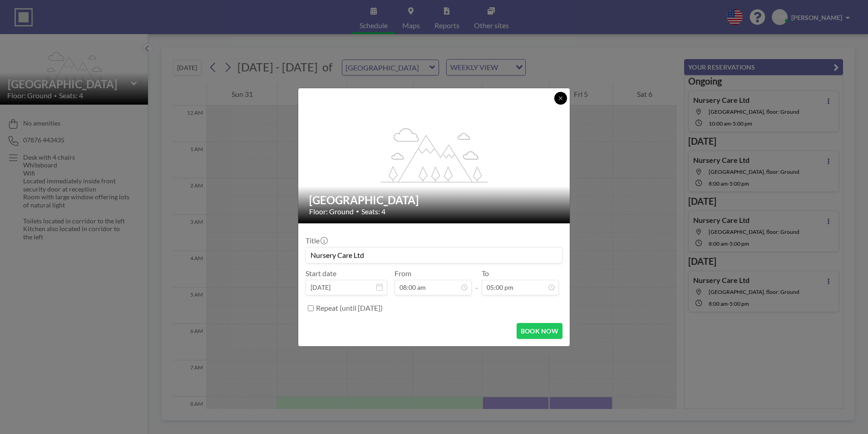 This screenshot has width=868, height=434. Describe the element at coordinates (316, 240) in the screenshot. I see `label: Title` at that location.